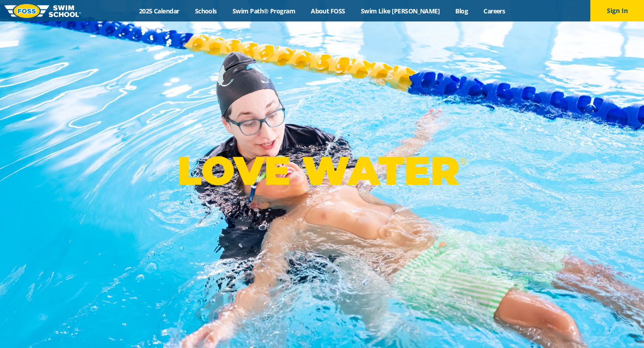 The width and height of the screenshot is (644, 348). I want to click on img: FOSS Swim School Logo, so click(43, 11).